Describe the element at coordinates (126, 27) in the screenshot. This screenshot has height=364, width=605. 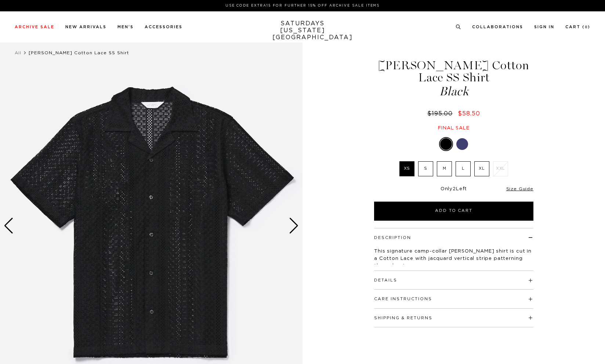
I see `a: Men's` at that location.